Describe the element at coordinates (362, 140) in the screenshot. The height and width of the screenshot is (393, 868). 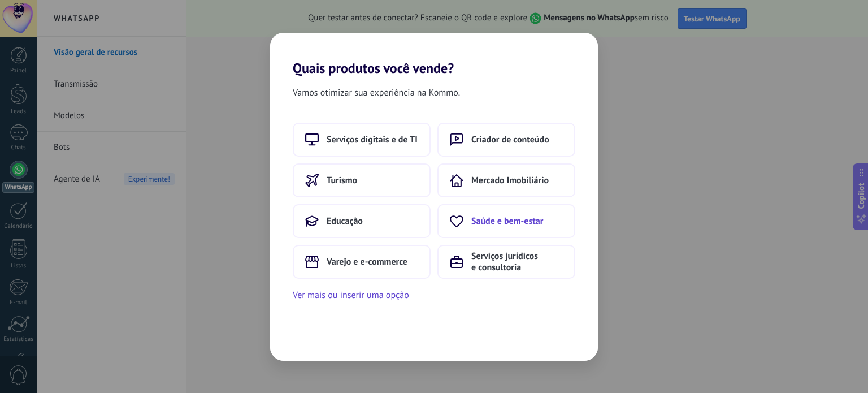
I see `button: Serviços digitais e de TI` at that location.